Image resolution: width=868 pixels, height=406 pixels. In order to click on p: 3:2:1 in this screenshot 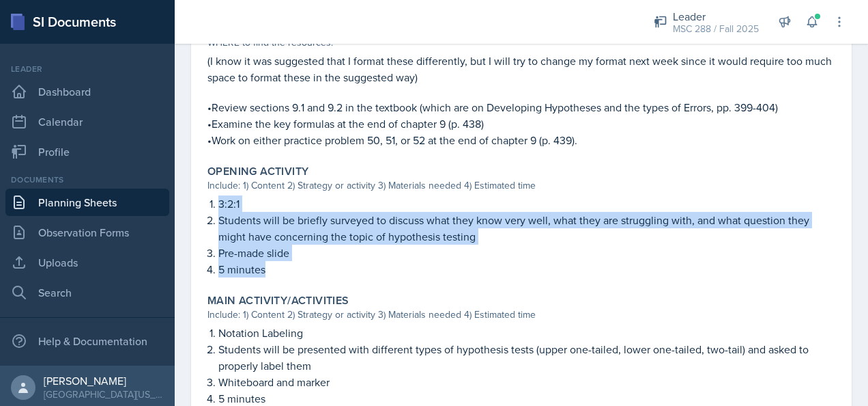, I will do `click(526, 204)`.